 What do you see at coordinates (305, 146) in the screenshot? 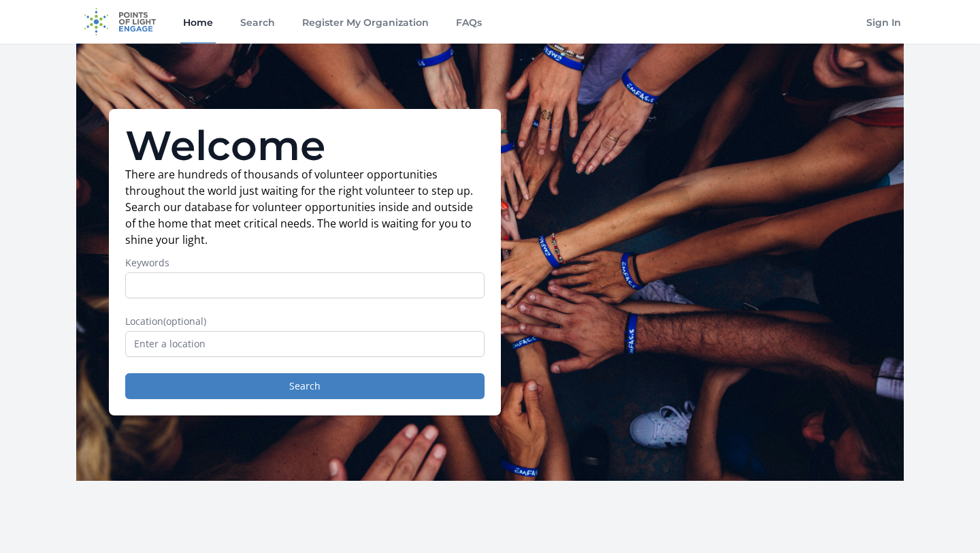
I see `h1: Welcome` at bounding box center [305, 146].